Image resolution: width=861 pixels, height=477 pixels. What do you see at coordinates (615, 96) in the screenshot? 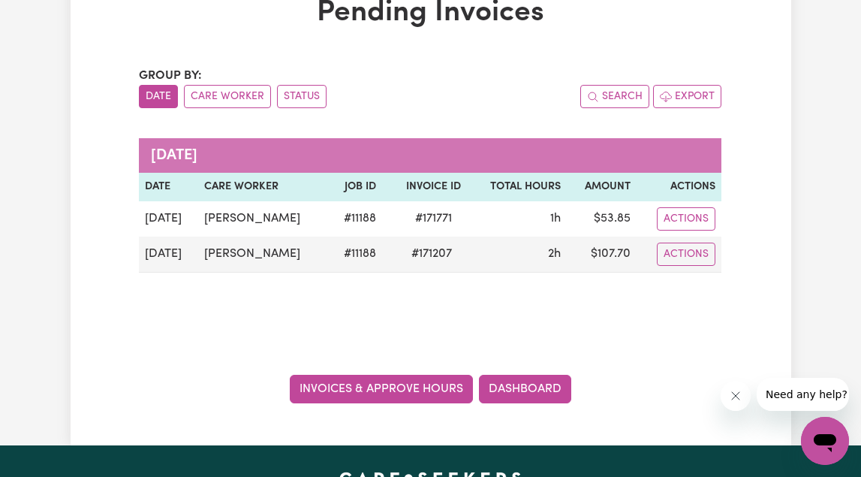
I see `button: Search` at bounding box center [615, 96].